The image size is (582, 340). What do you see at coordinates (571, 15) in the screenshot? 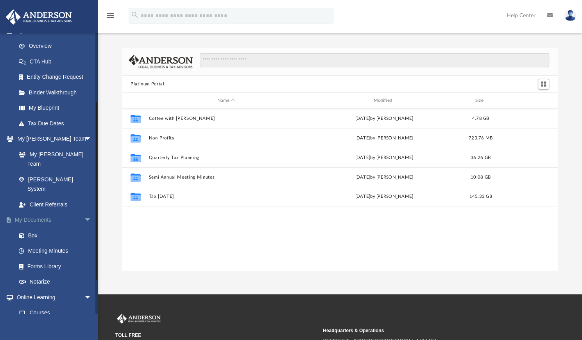
I see `img: User Pic` at bounding box center [571, 15].